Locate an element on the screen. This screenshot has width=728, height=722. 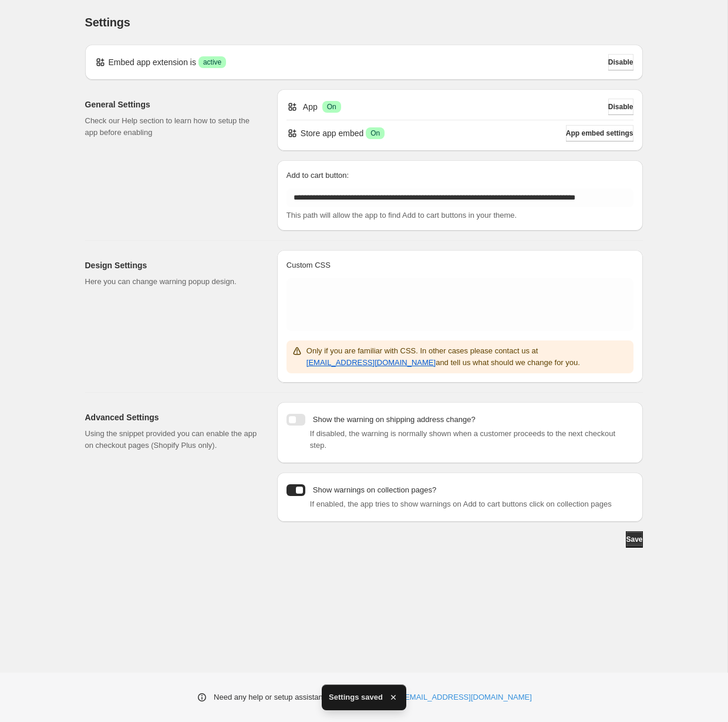
h2: Design Settings is located at coordinates (172, 265).